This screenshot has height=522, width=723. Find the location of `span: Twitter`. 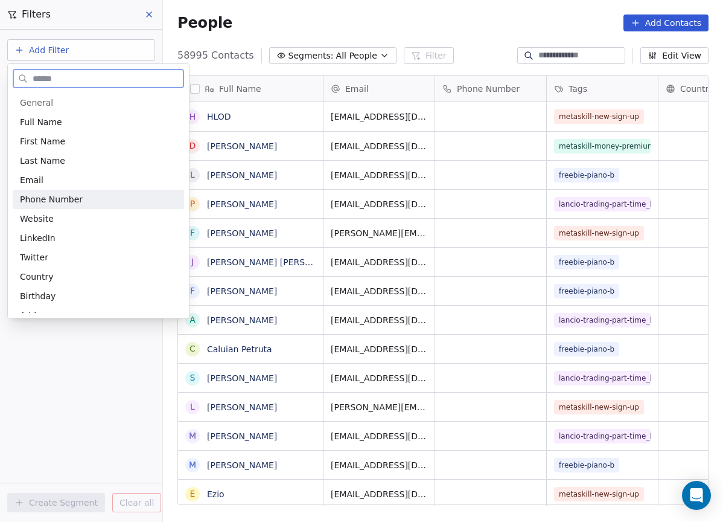

span: Twitter is located at coordinates (34, 257).